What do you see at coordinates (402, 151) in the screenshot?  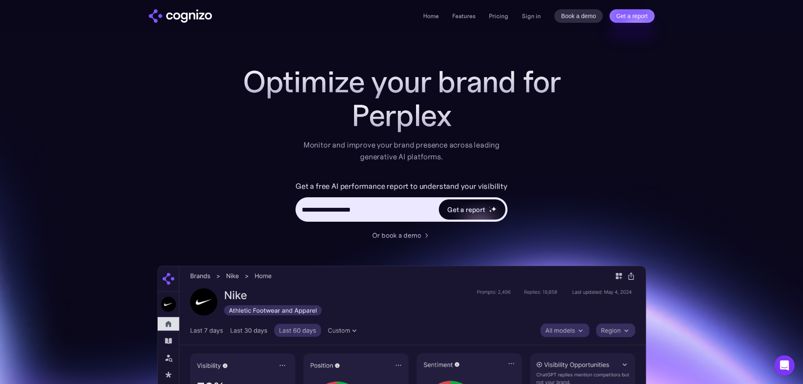 I see `div: Monitor and improve your brand presence across leading generative AI platforms.` at bounding box center [402, 151].